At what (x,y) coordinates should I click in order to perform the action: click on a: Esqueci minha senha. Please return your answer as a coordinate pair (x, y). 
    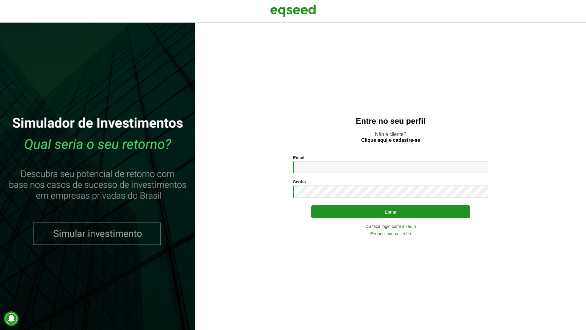
    Looking at the image, I should click on (391, 233).